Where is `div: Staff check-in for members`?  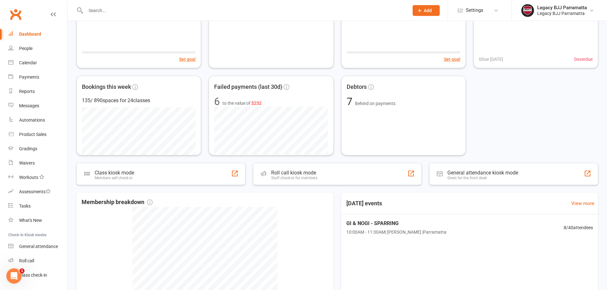 div: Staff check-in for members is located at coordinates (294, 178).